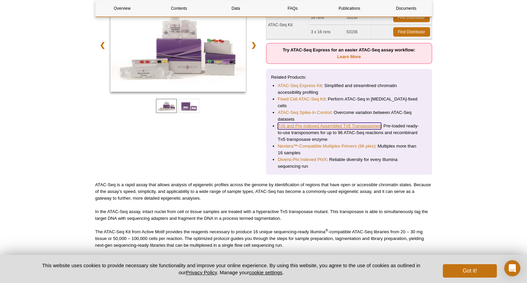 The image size is (527, 283). What do you see at coordinates (302, 159) in the screenshot?
I see `a: Diversi-Phi Indexed PhiX` at bounding box center [302, 159].